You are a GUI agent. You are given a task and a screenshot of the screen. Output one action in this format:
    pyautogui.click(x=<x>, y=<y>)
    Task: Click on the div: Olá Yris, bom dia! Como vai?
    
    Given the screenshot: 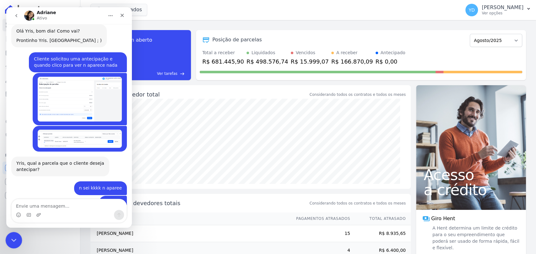 What is the action you would take?
    pyautogui.click(x=53, y=24)
    